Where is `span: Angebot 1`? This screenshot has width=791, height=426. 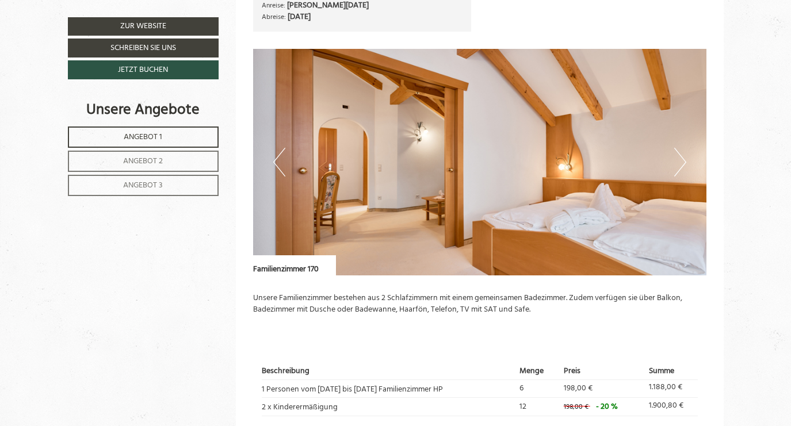
span: Angebot 1 is located at coordinates (143, 137).